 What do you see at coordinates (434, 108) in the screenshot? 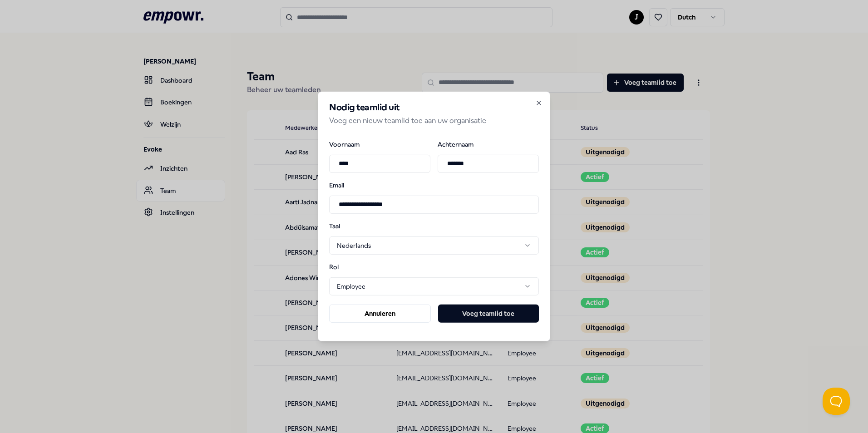
I see `h2: Nodig teamlid uit` at bounding box center [434, 108].